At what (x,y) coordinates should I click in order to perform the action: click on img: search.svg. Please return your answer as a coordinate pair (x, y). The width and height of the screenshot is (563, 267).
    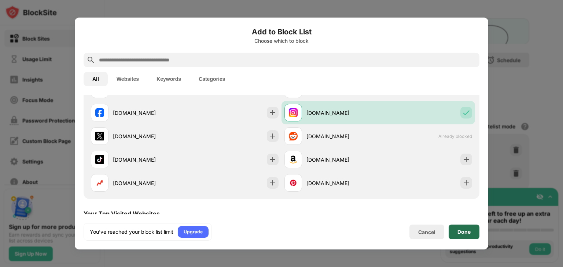
    Looking at the image, I should click on (91, 60).